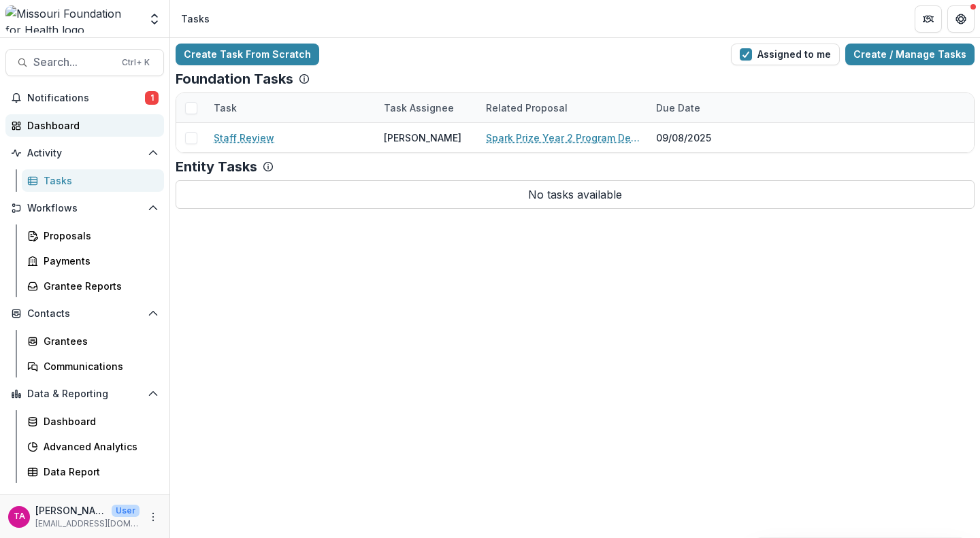  I want to click on p: Foundation Tasks, so click(234, 79).